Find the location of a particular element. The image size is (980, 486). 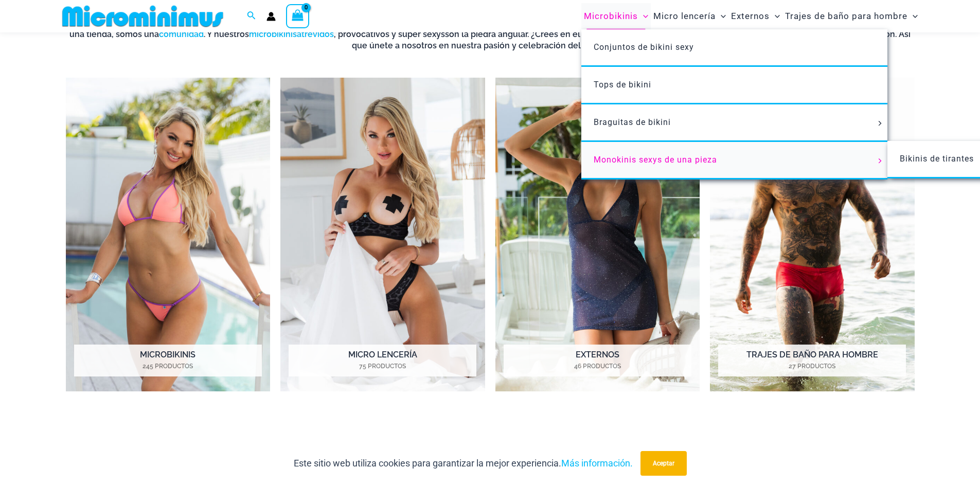

font: Conjuntos de bikini sexy is located at coordinates (643, 47).